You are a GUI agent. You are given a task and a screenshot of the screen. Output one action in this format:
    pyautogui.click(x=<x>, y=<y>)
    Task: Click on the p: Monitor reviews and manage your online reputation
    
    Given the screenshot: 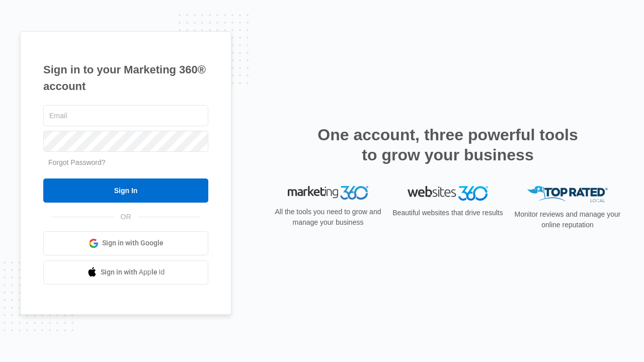 What is the action you would take?
    pyautogui.click(x=568, y=220)
    